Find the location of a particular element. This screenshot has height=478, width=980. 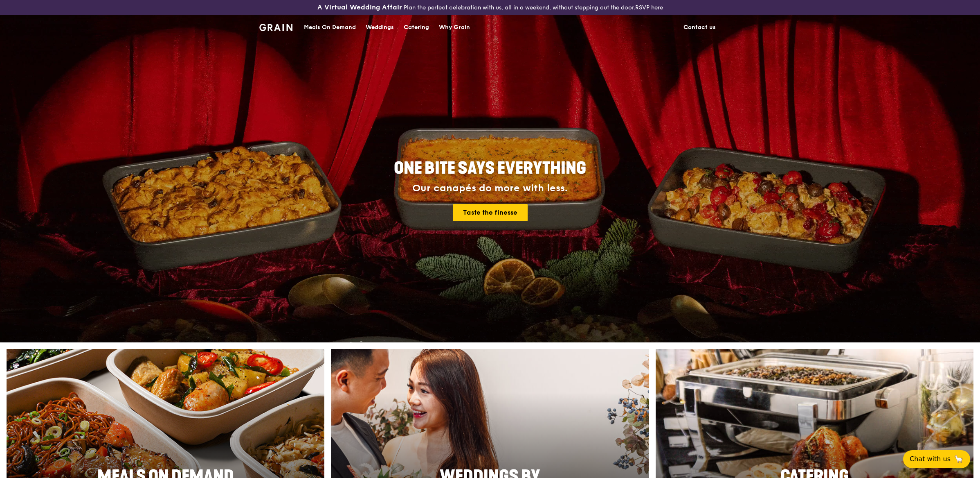

a: GrainGrain is located at coordinates (275, 27).